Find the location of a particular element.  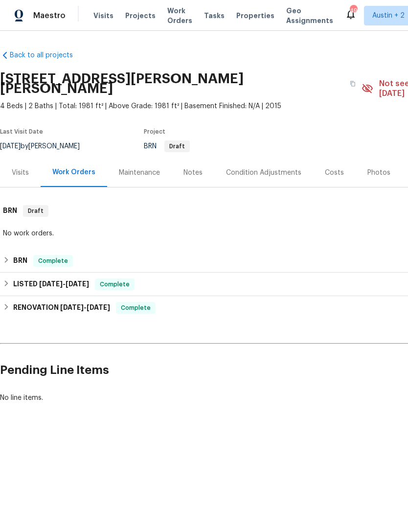

h6: LISTED is located at coordinates (51, 284).